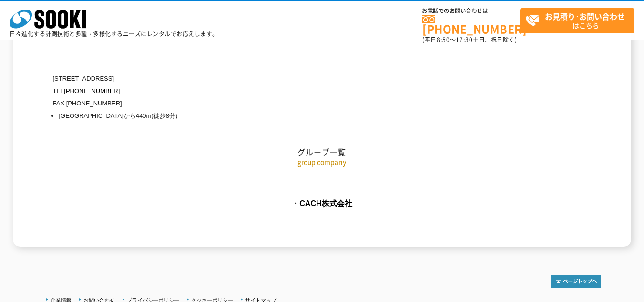  I want to click on span: 8:50, so click(443, 39).